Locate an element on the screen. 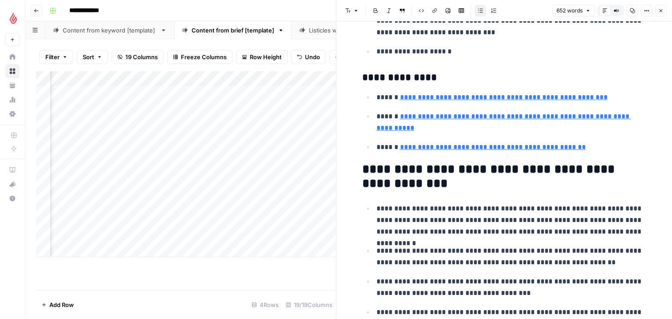 The image size is (672, 319). button: Freeze Columns is located at coordinates (200, 57).